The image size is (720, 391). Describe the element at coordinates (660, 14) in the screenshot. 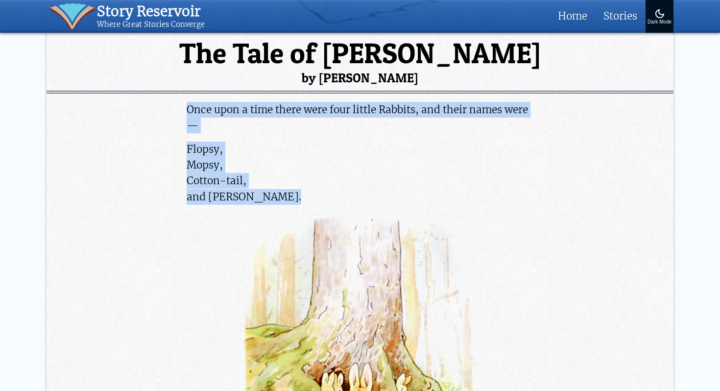

I see `img: Turn On Dark Mode` at that location.